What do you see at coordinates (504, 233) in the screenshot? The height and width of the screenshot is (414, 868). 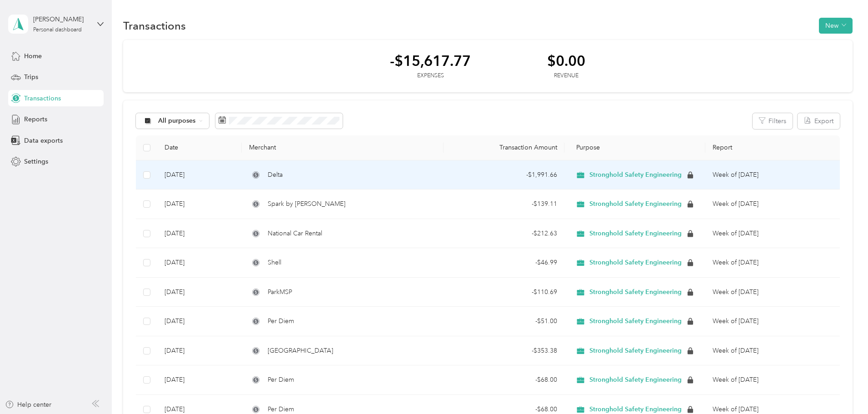 I see `div: - $212.63` at bounding box center [504, 233].